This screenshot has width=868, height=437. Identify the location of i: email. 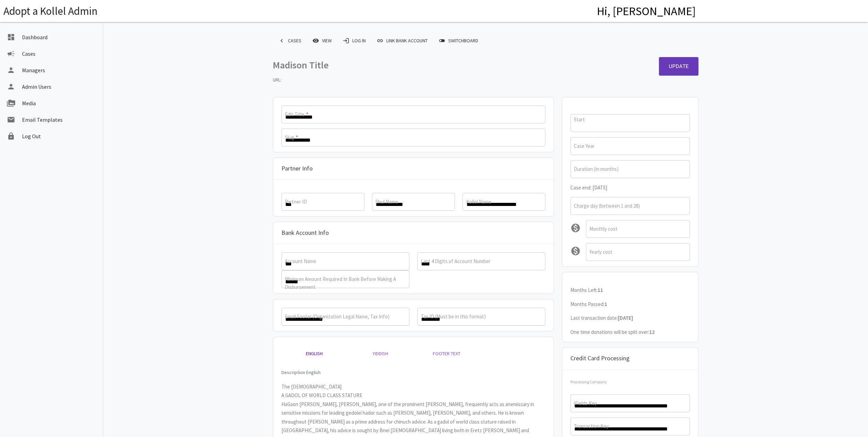
(11, 120).